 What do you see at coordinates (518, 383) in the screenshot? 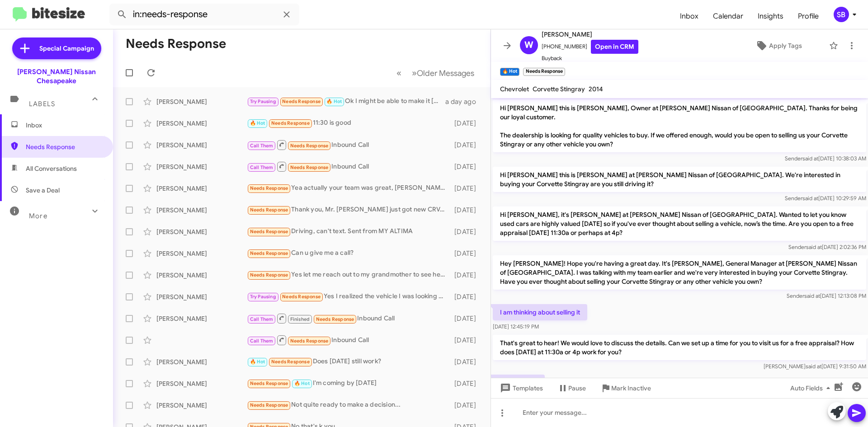
I see `p: 11:30 is good` at bounding box center [518, 383].